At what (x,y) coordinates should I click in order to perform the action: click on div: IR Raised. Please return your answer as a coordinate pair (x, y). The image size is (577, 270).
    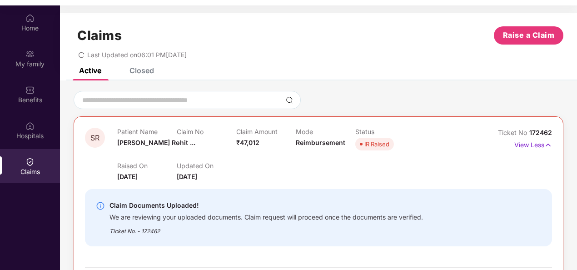
    Looking at the image, I should click on (377, 144).